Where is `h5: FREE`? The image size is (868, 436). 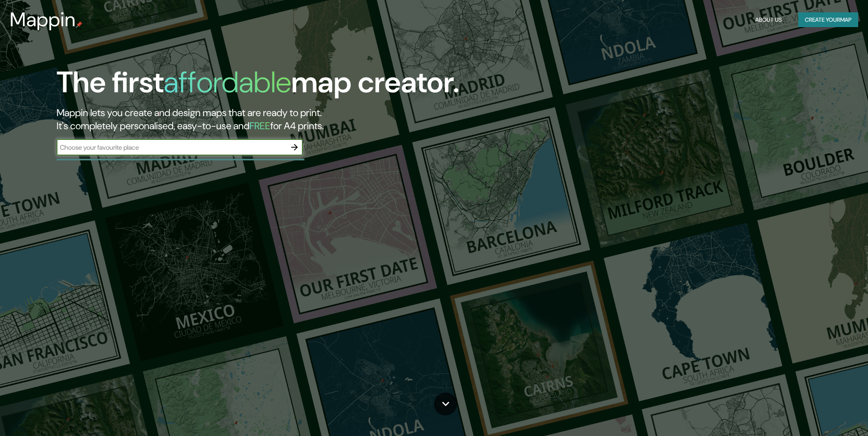 h5: FREE is located at coordinates (260, 126).